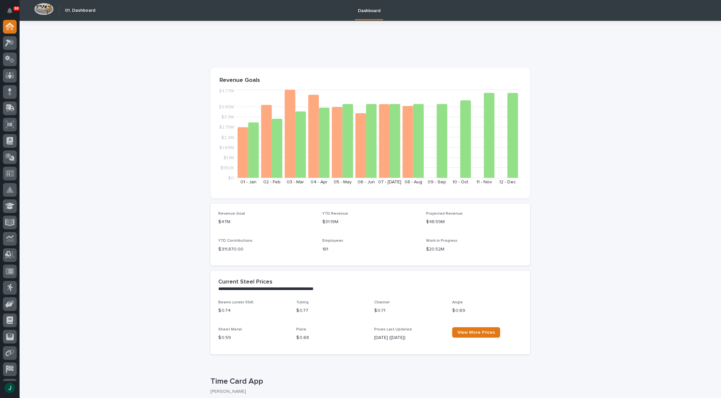 This screenshot has height=398, width=721. Describe the element at coordinates (44, 9) in the screenshot. I see `img: Workspace Logo` at that location.